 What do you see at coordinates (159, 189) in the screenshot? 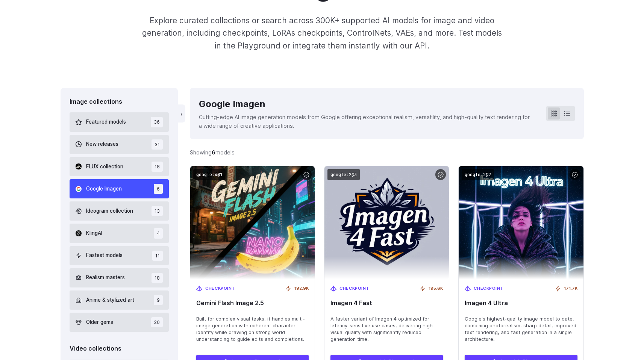
I see `span: 6` at bounding box center [159, 189].